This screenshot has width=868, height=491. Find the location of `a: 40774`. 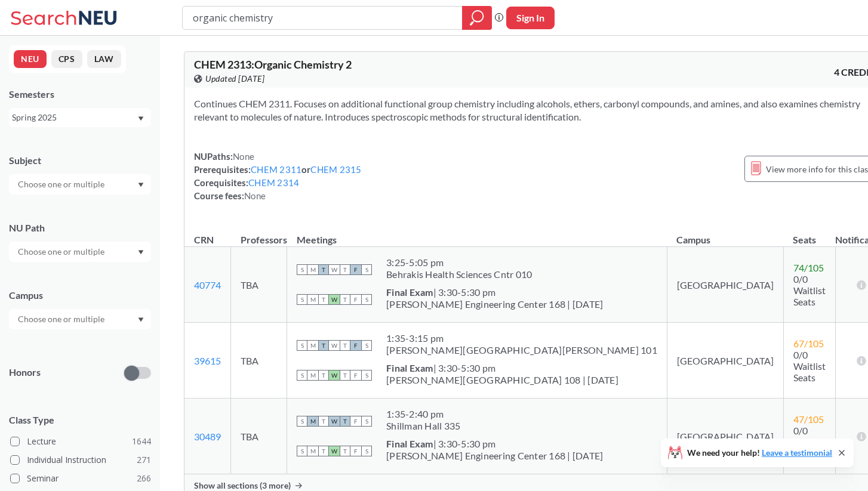

a: 40774 is located at coordinates (207, 285).